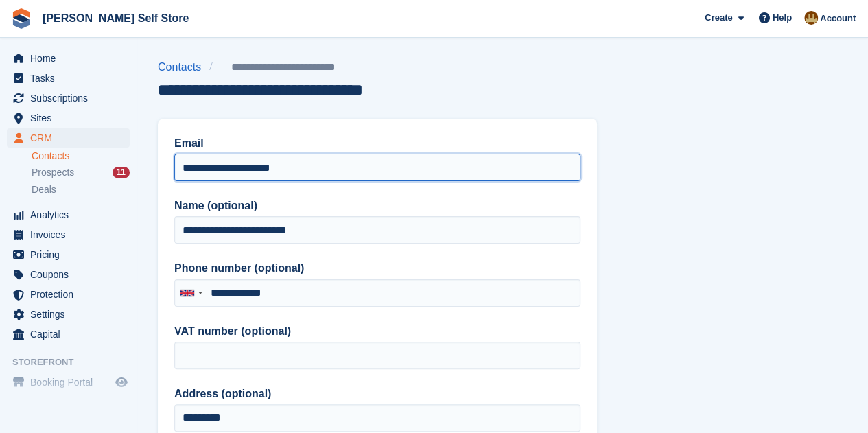 The width and height of the screenshot is (868, 433). Describe the element at coordinates (71, 382) in the screenshot. I see `span: Booking Portal` at that location.